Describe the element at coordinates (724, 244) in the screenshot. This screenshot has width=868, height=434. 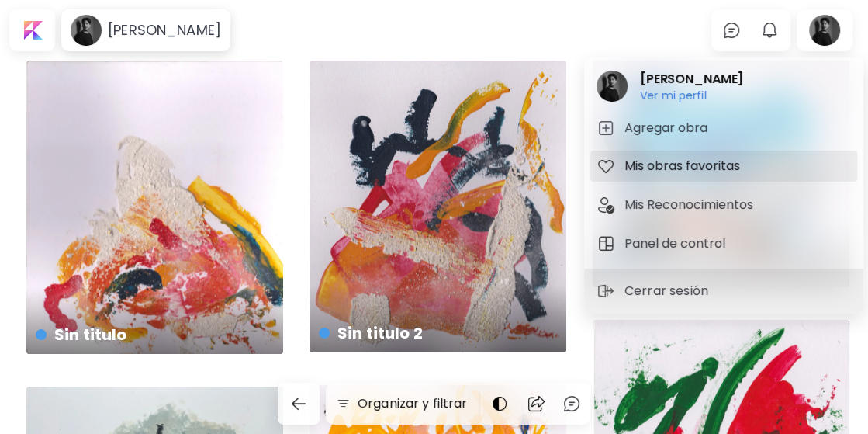
I see `button: tabPanel de control` at that location.